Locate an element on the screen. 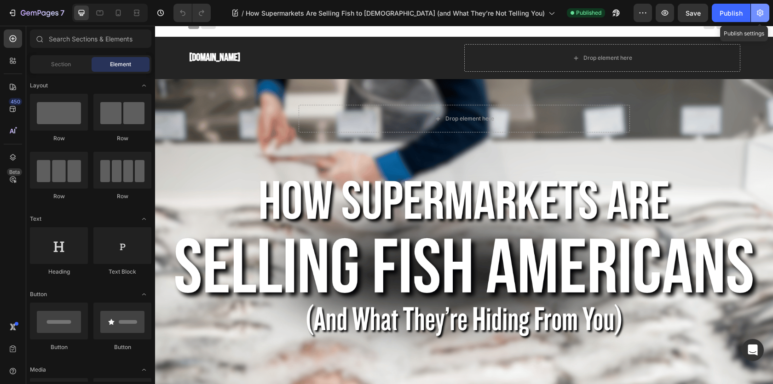 This screenshot has width=773, height=384. div: Publish is located at coordinates (731, 13).